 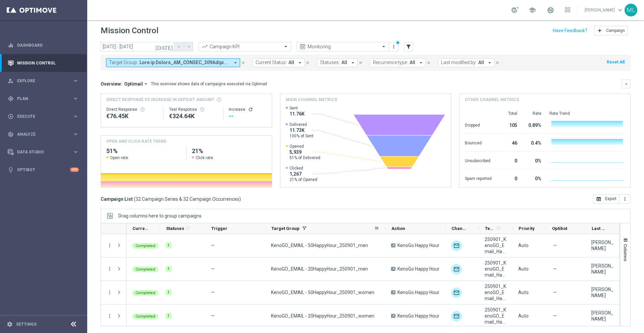 I want to click on div: gps_fixed Plan keyboard_arrow_right, so click(x=43, y=99).